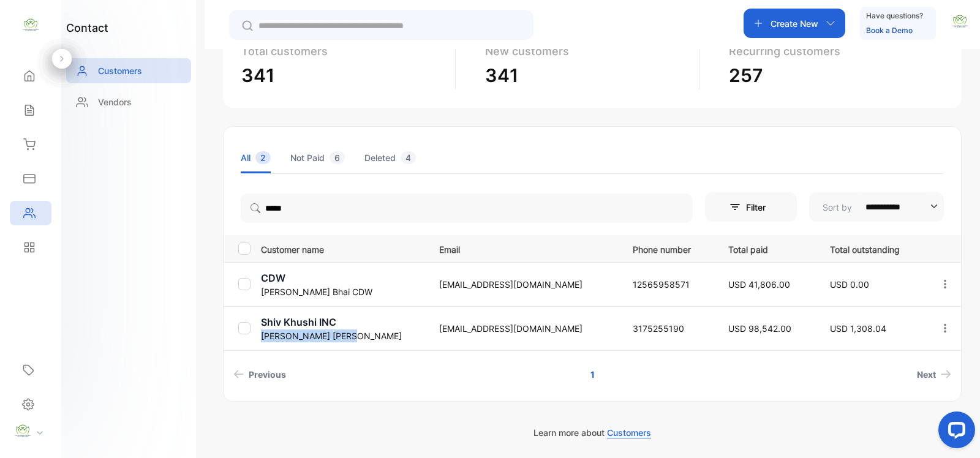  Describe the element at coordinates (766, 248) in the screenshot. I see `p: Total paid` at that location.